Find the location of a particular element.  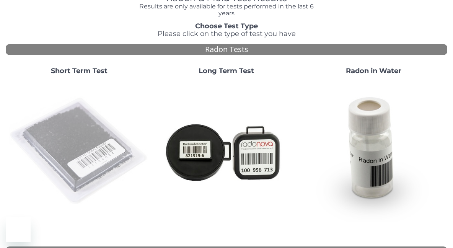

h4: Results are only available for tests performed in the last 6 years is located at coordinates (227, 10).